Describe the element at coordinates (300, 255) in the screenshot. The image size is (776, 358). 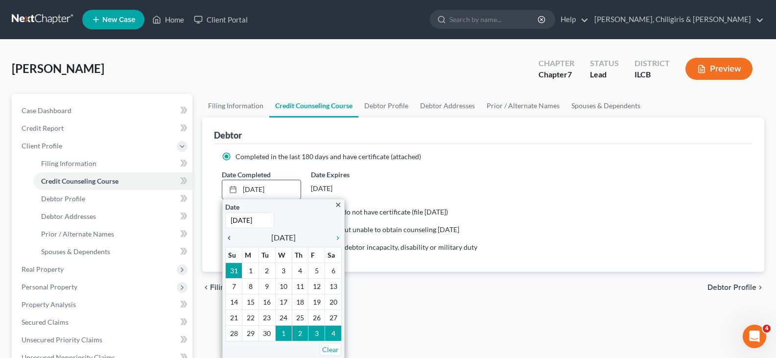
I see `th: Th` at that location.